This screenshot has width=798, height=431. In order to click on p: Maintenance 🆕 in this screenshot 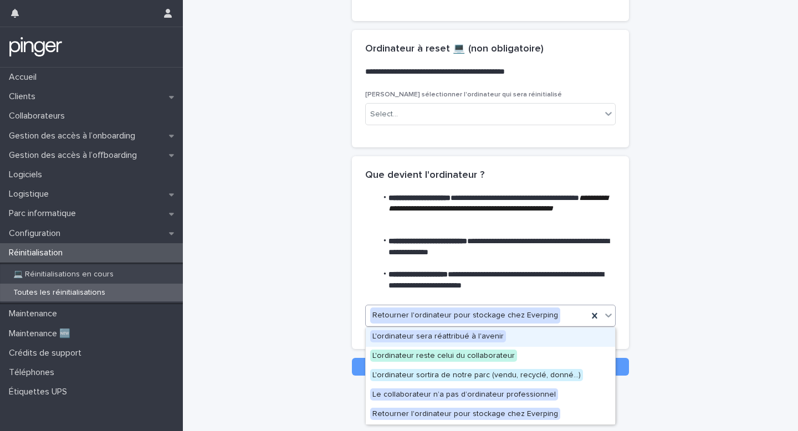, I will do `click(42, 334)`.